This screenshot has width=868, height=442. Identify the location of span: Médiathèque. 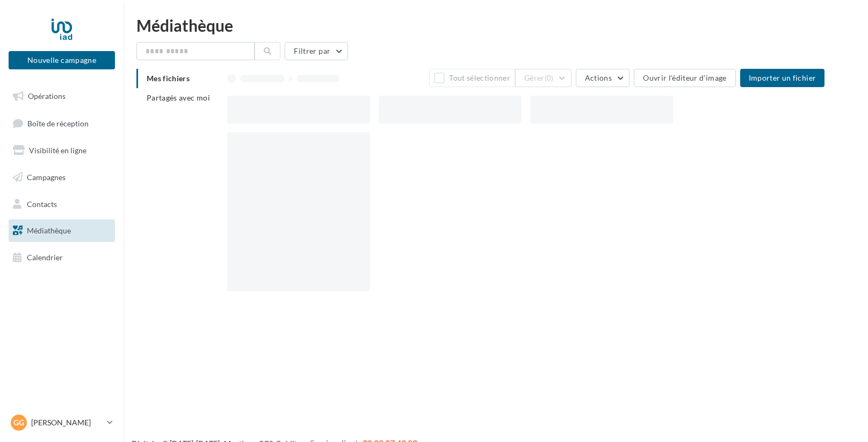
(49, 230).